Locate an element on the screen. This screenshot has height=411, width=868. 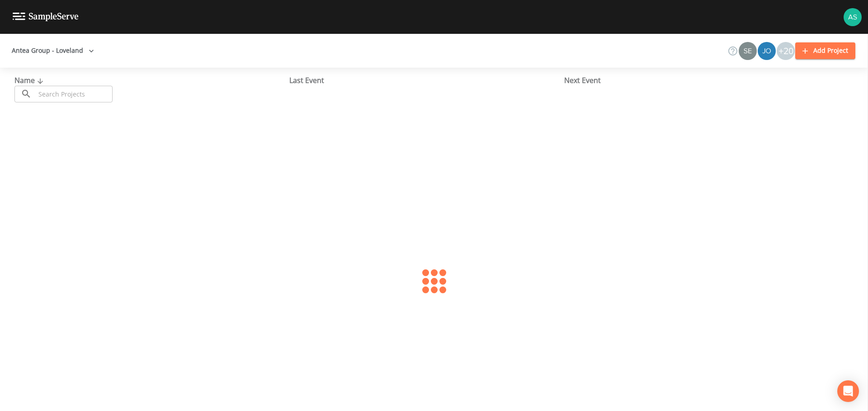
div: Josh Watzak is located at coordinates (767, 51).